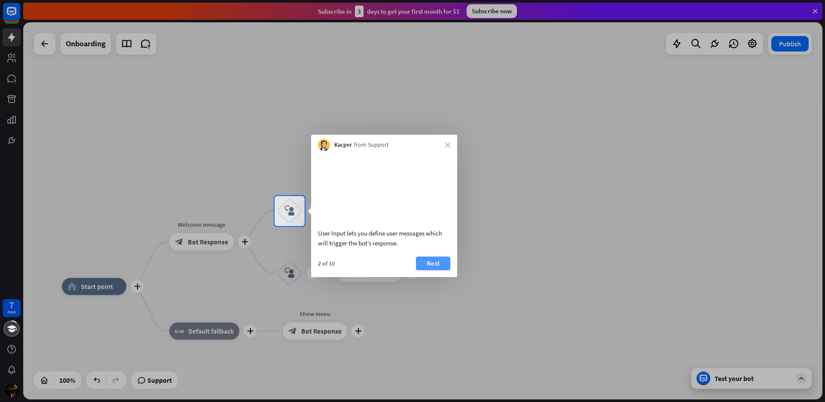 The width and height of the screenshot is (825, 402). What do you see at coordinates (326, 264) in the screenshot?
I see `div: 2 of 10` at bounding box center [326, 264].